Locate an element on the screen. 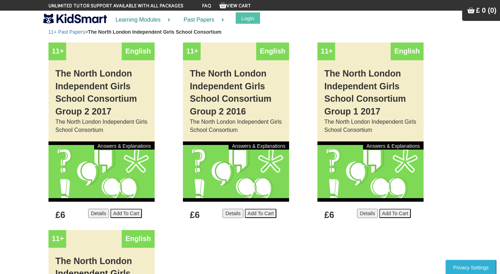  span: £ 0 (0) is located at coordinates (486, 10).